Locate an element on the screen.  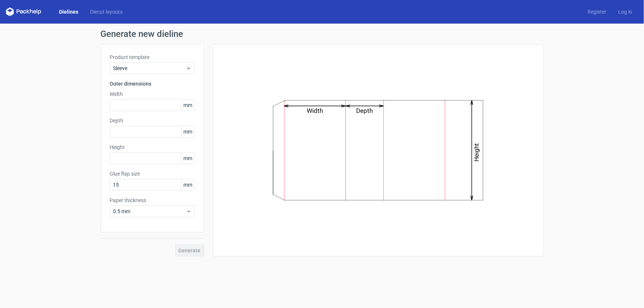
a: Dielines is located at coordinates (69, 12).